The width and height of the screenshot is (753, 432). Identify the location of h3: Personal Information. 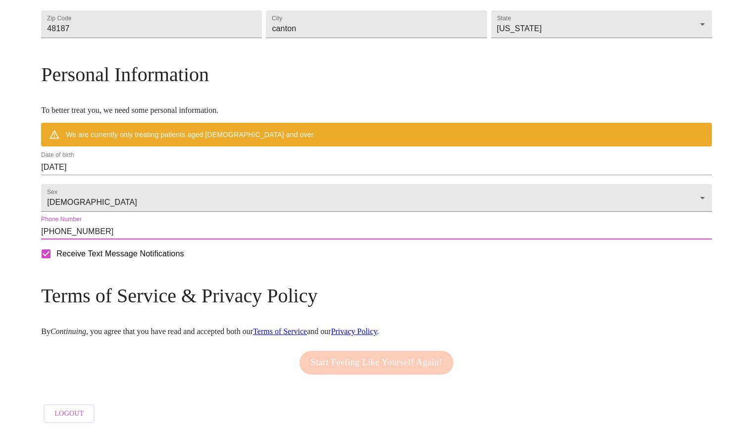
(376, 74).